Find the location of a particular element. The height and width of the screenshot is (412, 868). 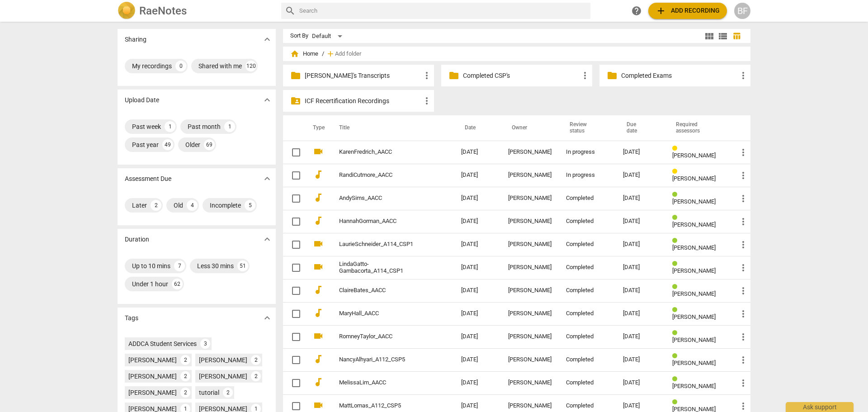

div: 1 is located at coordinates (230, 127).